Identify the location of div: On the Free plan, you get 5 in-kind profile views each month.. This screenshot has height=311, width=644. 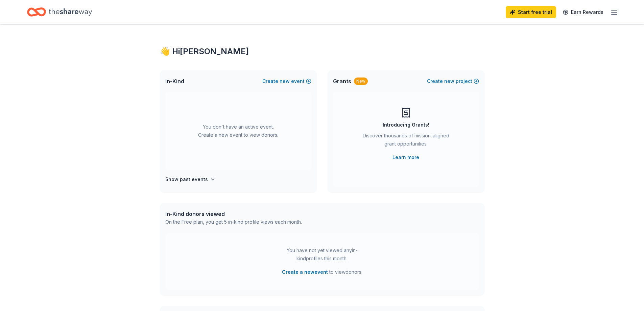
(234, 222).